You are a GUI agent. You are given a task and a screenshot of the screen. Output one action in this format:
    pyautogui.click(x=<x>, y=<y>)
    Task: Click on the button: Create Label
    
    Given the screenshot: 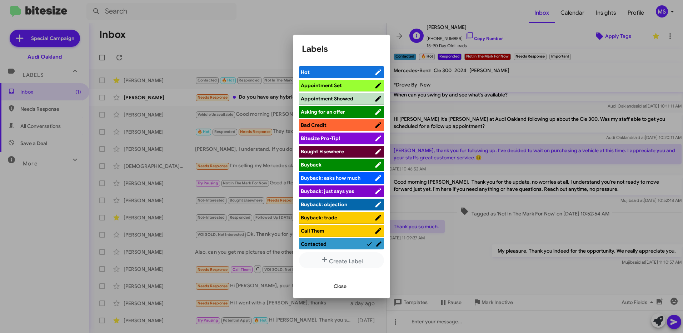 What is the action you would take?
    pyautogui.click(x=342, y=260)
    